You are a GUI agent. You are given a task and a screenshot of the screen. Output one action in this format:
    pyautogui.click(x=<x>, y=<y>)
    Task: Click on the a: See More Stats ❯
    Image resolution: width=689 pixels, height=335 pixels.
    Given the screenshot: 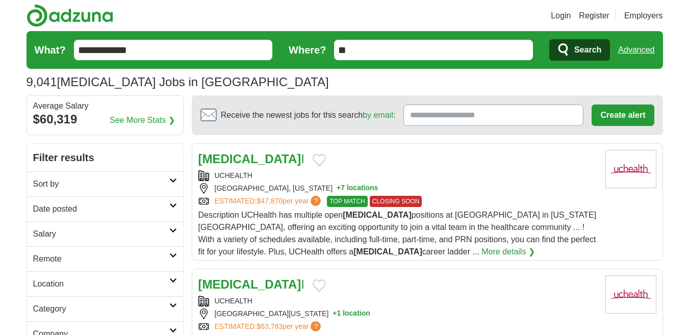 What is the action you would take?
    pyautogui.click(x=142, y=120)
    